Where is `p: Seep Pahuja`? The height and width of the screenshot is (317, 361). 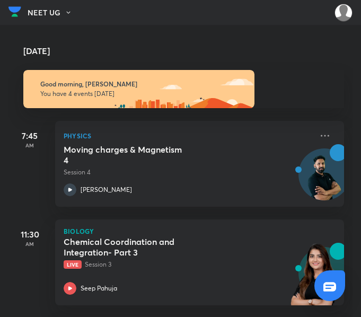
p: Seep Pahuja is located at coordinates (98, 288).